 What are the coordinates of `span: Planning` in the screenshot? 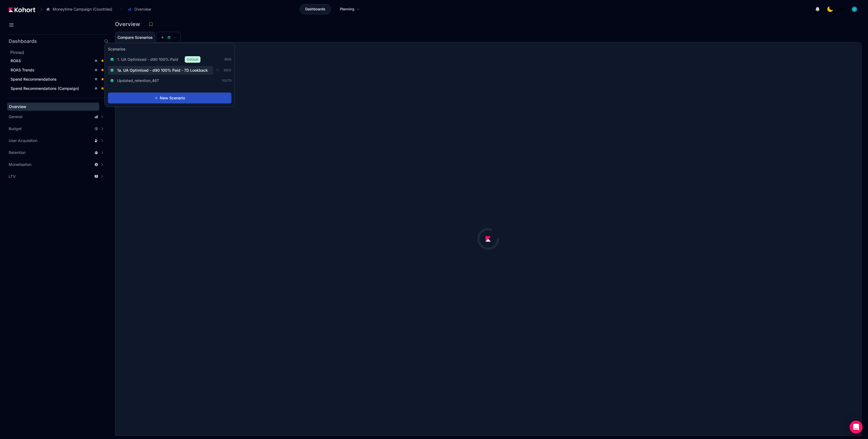 It's located at (347, 9).